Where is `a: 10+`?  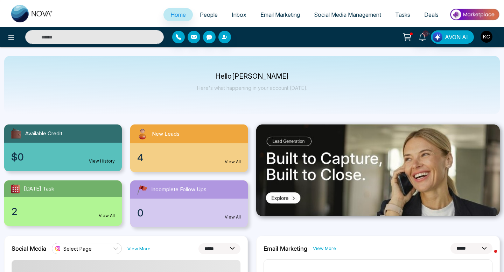 a: 10+ is located at coordinates (422, 36).